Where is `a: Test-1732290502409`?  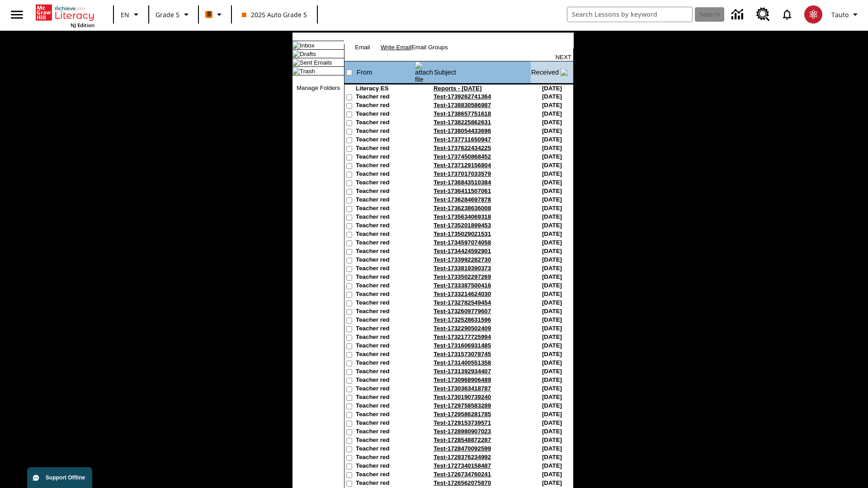 a: Test-1732290502409 is located at coordinates (462, 328).